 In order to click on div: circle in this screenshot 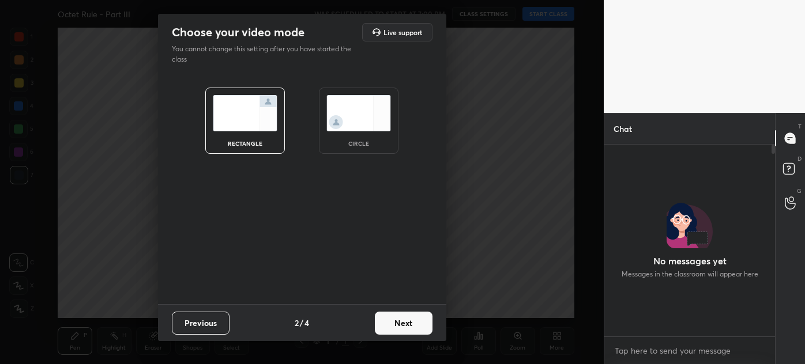, I will do `click(359, 144)`.